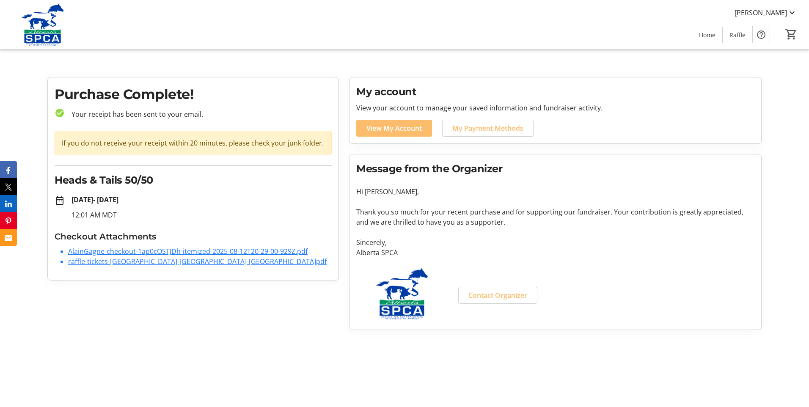 Image resolution: width=809 pixels, height=407 pixels. What do you see at coordinates (498, 295) in the screenshot?
I see `span: Contact Organizer` at bounding box center [498, 295].